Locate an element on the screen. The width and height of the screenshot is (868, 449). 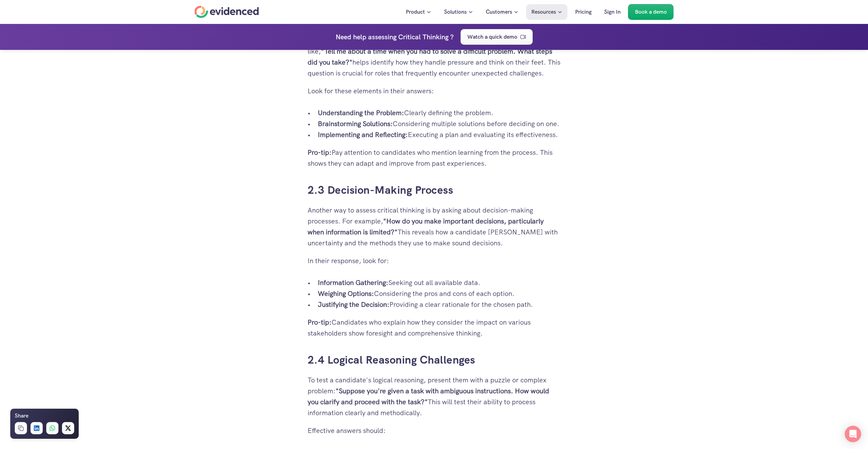
p: Candidates who explain how they consider the impact on various stakeholders show foresight and co... is located at coordinates (434, 328).